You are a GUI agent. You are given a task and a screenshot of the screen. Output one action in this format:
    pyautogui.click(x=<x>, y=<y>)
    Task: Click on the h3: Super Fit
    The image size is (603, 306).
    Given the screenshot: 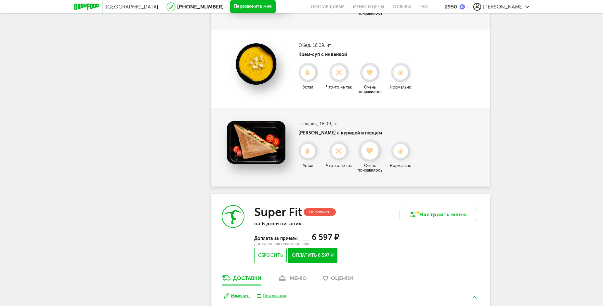 What is the action you would take?
    pyautogui.click(x=278, y=212)
    